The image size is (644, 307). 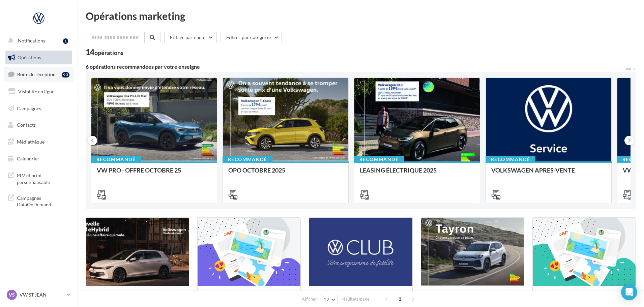 What do you see at coordinates (36, 91) in the screenshot?
I see `span: Visibilité en ligne` at bounding box center [36, 91].